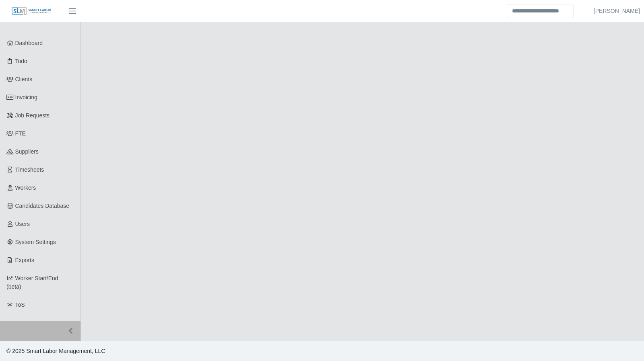 The width and height of the screenshot is (644, 361). Describe the element at coordinates (35, 242) in the screenshot. I see `span: System Settings` at that location.